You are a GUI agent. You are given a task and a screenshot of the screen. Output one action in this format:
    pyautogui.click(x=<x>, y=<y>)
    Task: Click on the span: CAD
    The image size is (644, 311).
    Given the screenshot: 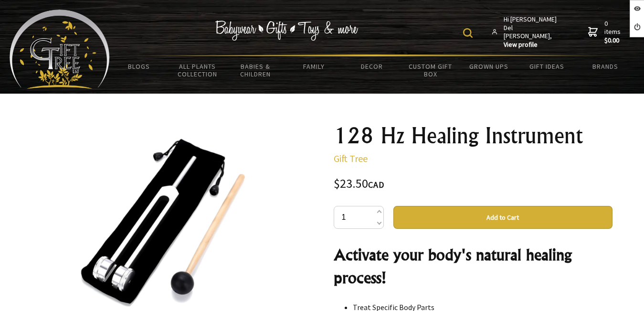 What is the action you would take?
    pyautogui.click(x=376, y=185)
    